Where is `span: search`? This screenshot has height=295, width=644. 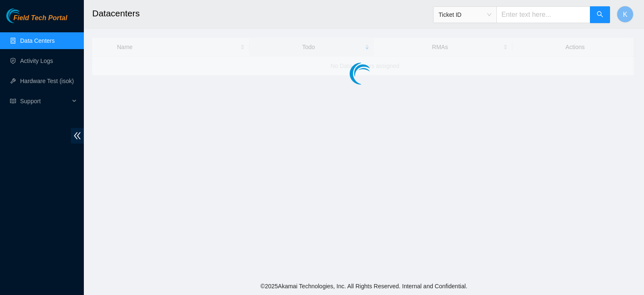
span: search is located at coordinates (600, 15).